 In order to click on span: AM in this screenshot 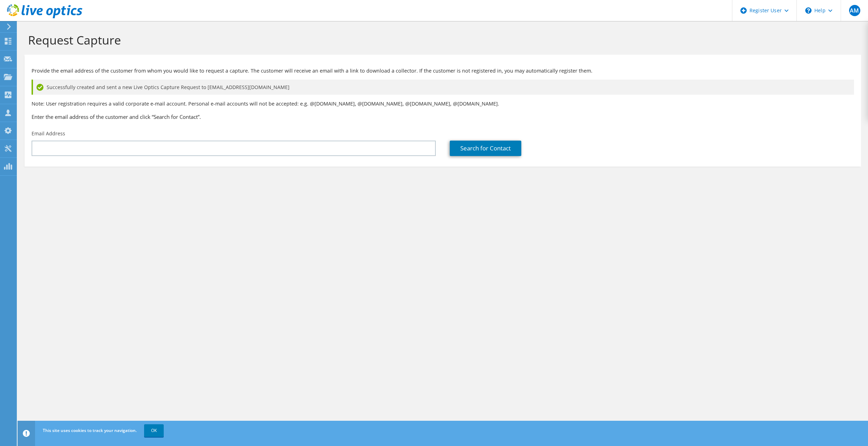, I will do `click(855, 10)`.